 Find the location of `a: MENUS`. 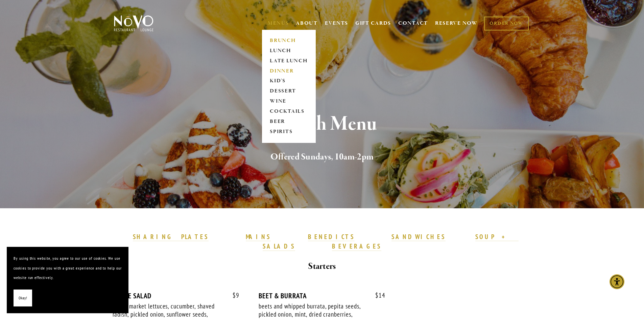

a: MENUS is located at coordinates (278, 24).